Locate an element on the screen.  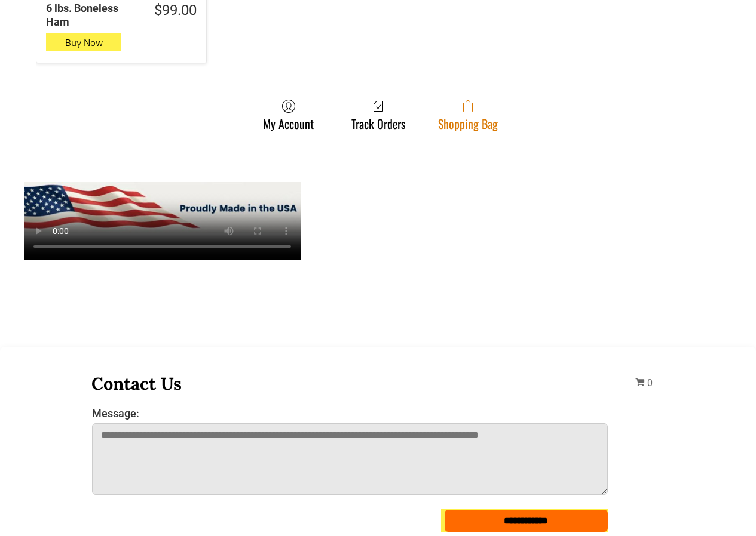
label: Message: is located at coordinates (350, 413).